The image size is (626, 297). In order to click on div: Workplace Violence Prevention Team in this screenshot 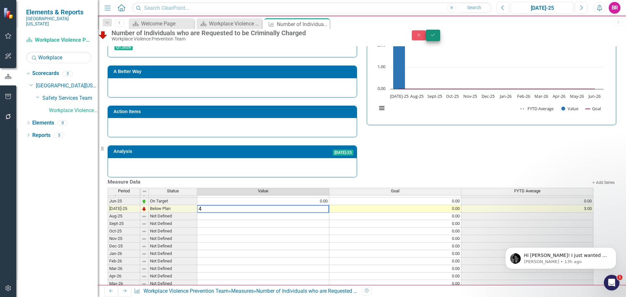, I will do `click(255, 39)`.